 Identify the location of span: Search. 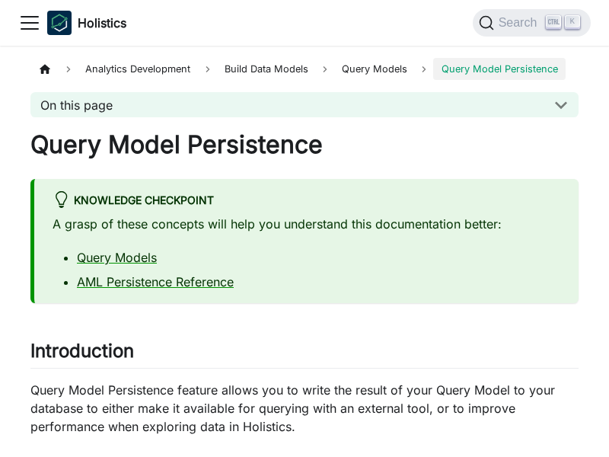
(520, 23).